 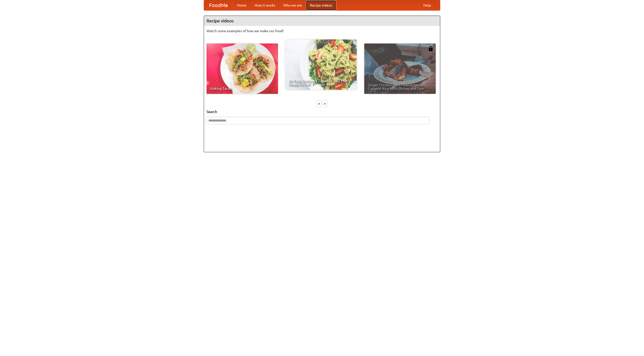 What do you see at coordinates (322, 31) in the screenshot?
I see `p: Watch some examples of how we make our food!` at bounding box center [322, 31].